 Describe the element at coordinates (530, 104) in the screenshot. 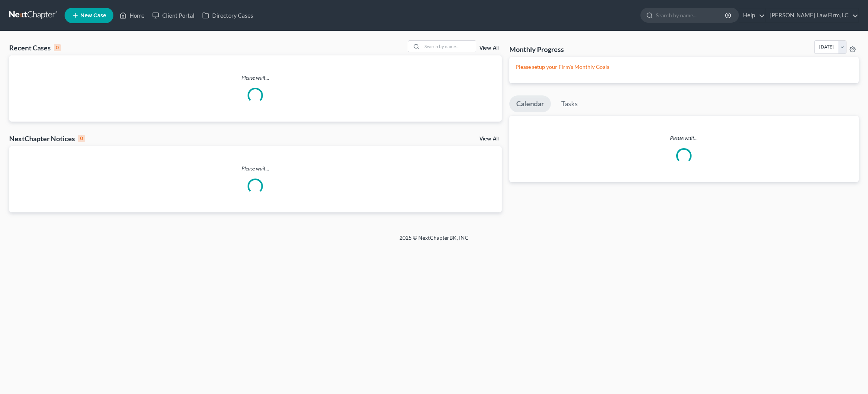

I see `a: Calendar` at that location.